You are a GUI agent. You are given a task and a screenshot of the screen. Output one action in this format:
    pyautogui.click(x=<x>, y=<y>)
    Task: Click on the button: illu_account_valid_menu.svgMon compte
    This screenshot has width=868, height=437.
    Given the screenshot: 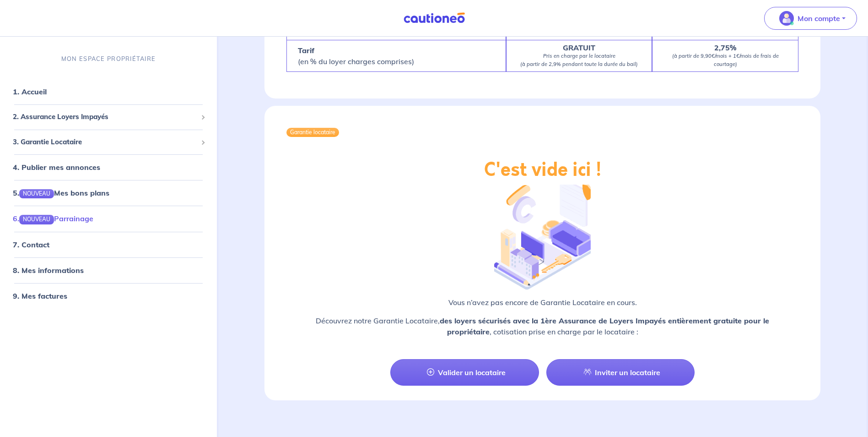 What is the action you would take?
    pyautogui.click(x=811, y=18)
    